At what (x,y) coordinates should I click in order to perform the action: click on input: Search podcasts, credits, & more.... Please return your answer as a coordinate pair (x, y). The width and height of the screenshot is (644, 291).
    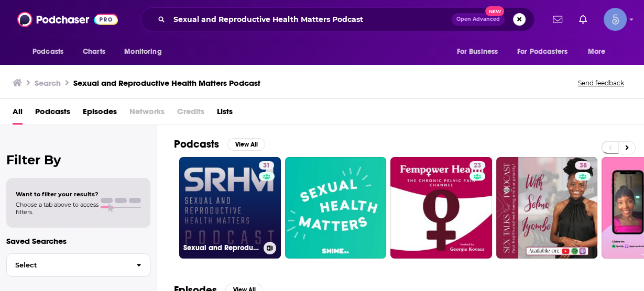
    Looking at the image, I should click on (310, 20).